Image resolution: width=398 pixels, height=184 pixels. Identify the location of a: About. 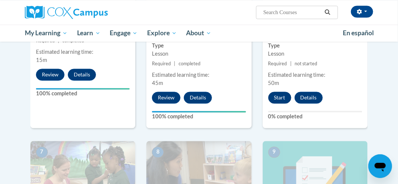
(199, 33).